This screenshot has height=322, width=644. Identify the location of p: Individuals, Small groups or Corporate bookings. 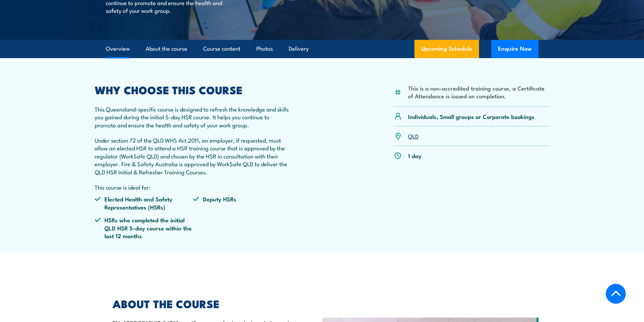
(471, 117).